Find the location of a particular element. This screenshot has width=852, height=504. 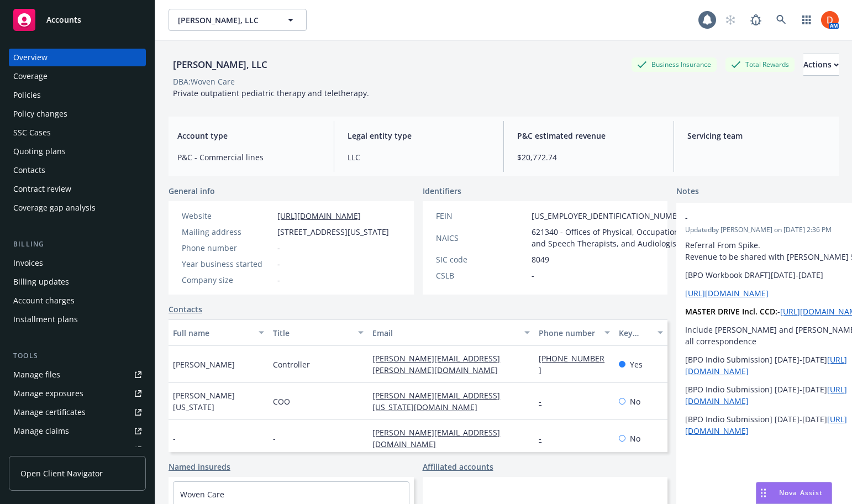

span: LLC is located at coordinates (419, 157).